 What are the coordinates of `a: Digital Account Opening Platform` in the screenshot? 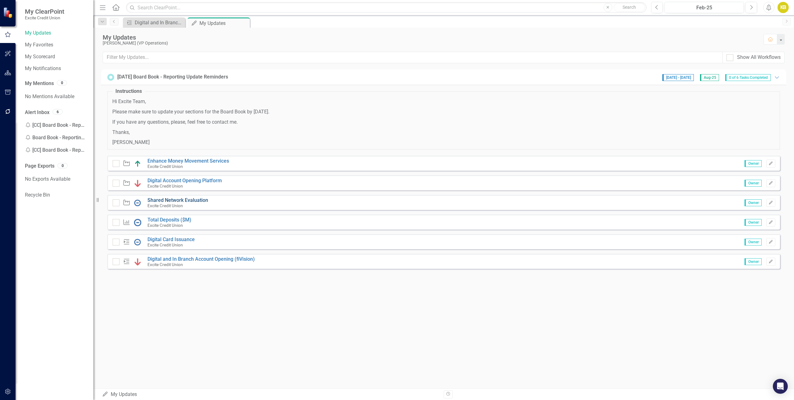 It's located at (185, 180).